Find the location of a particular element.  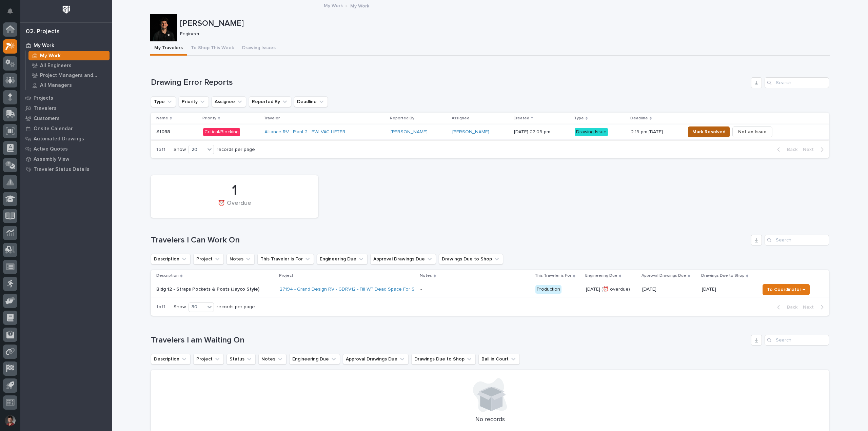

span: Mark Resolved is located at coordinates (708, 132).